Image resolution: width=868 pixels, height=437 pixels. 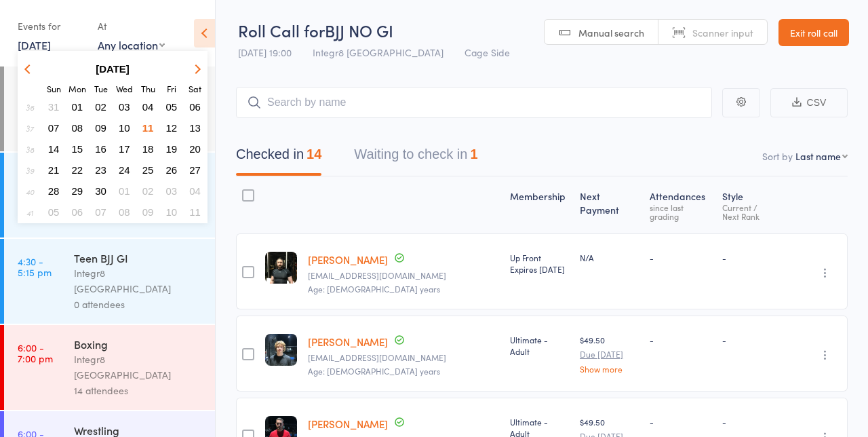 I want to click on div: Ultimate - Adult, so click(x=539, y=345).